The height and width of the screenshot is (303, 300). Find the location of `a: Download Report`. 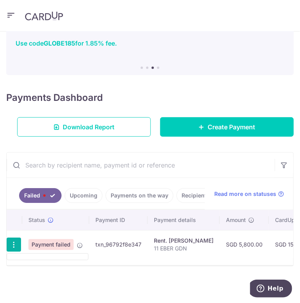

a: Download Report is located at coordinates (84, 127).